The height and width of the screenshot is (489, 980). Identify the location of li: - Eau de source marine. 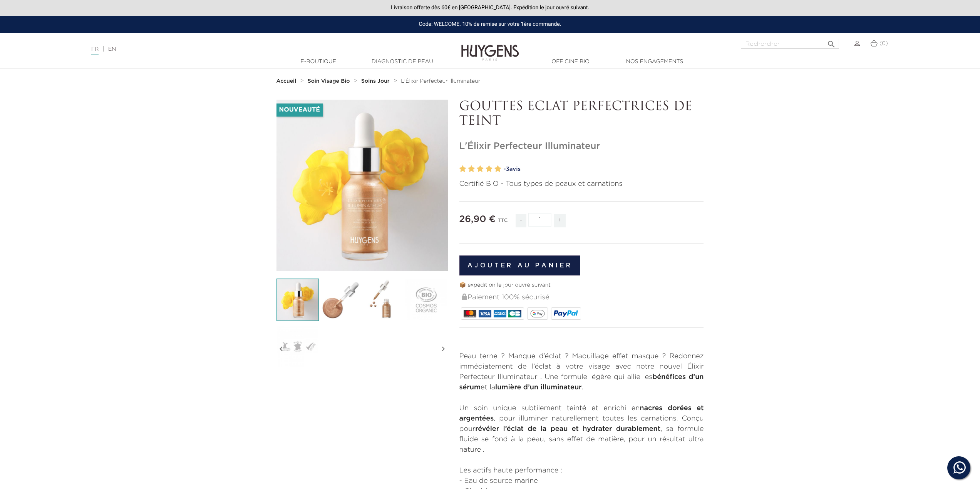
(582, 481).